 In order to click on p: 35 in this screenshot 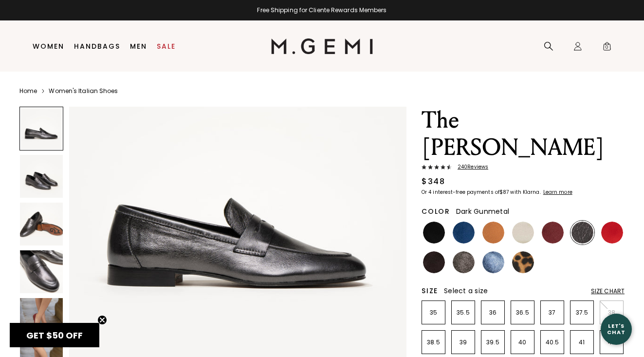, I will do `click(433, 313)`.